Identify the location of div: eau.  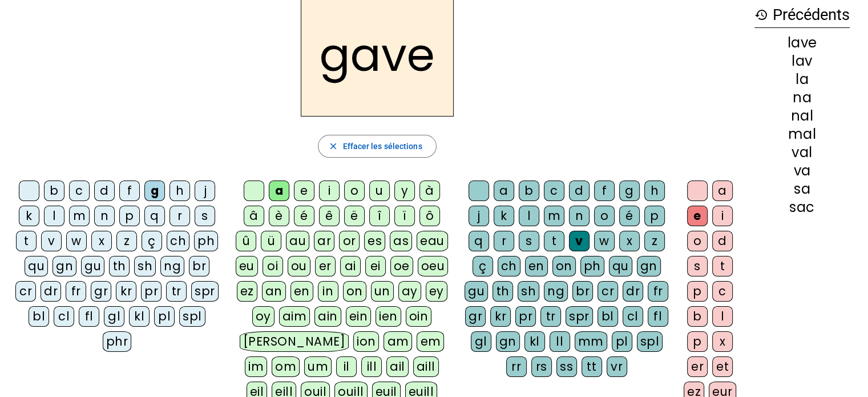
(432, 241).